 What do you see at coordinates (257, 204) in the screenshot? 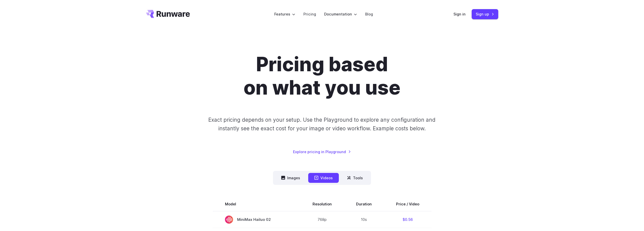
I see `th: Model` at bounding box center [257, 204].